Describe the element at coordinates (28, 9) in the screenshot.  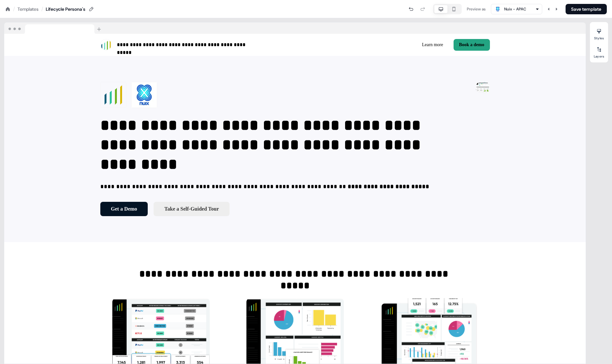
I see `a: Templates` at that location.